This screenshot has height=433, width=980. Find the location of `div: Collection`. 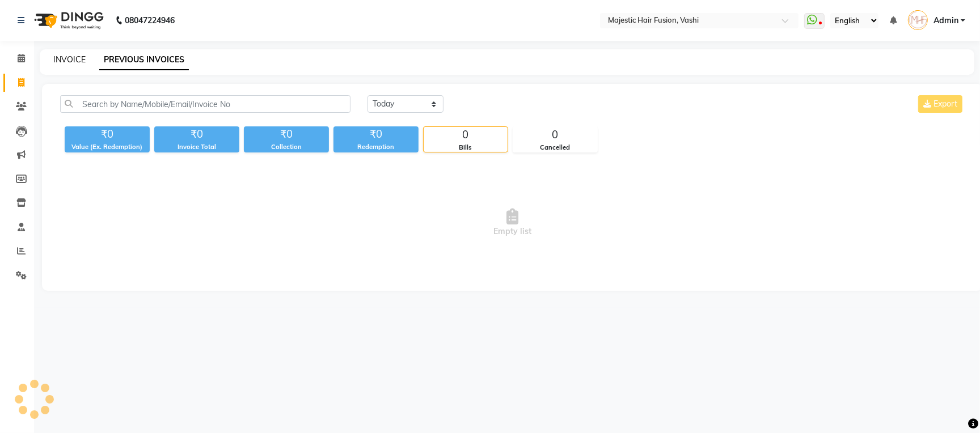

div: Collection is located at coordinates (286, 147).